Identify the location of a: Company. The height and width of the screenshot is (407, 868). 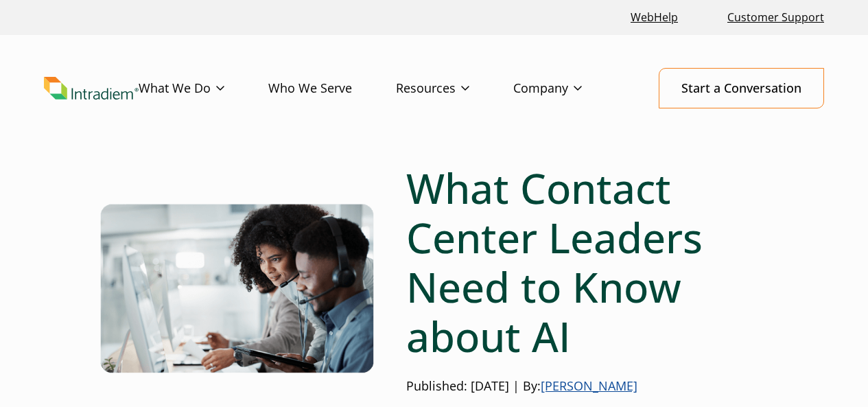
(569, 88).